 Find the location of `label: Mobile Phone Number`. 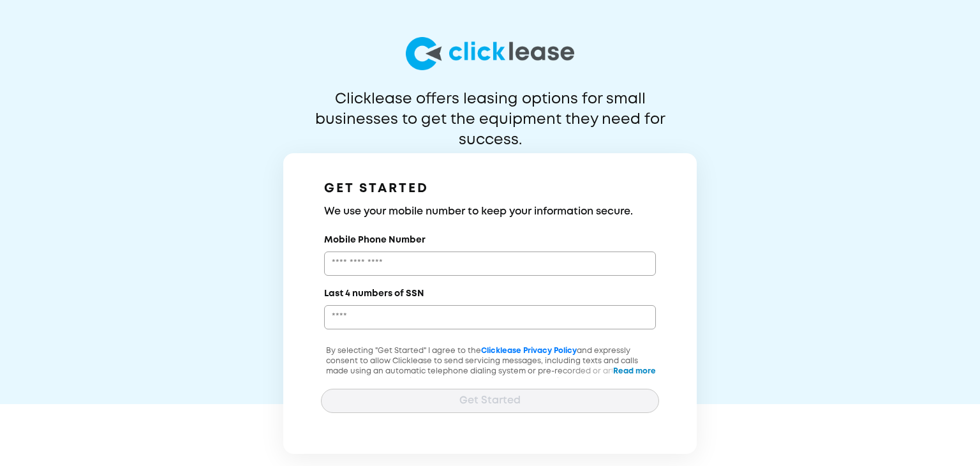

label: Mobile Phone Number is located at coordinates (374, 240).